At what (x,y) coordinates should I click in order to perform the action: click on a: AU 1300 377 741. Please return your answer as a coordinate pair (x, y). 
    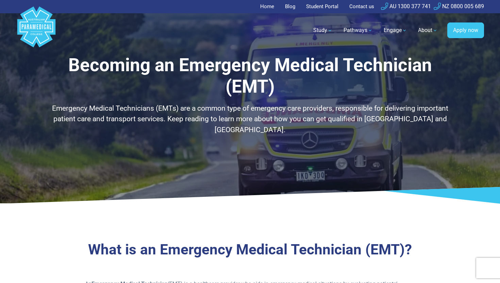
    Looking at the image, I should click on (406, 6).